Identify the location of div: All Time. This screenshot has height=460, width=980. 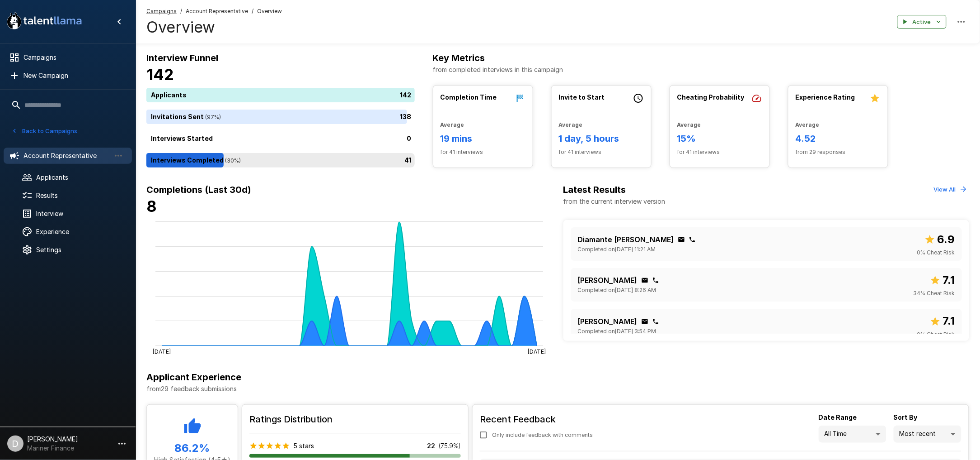
(853, 434).